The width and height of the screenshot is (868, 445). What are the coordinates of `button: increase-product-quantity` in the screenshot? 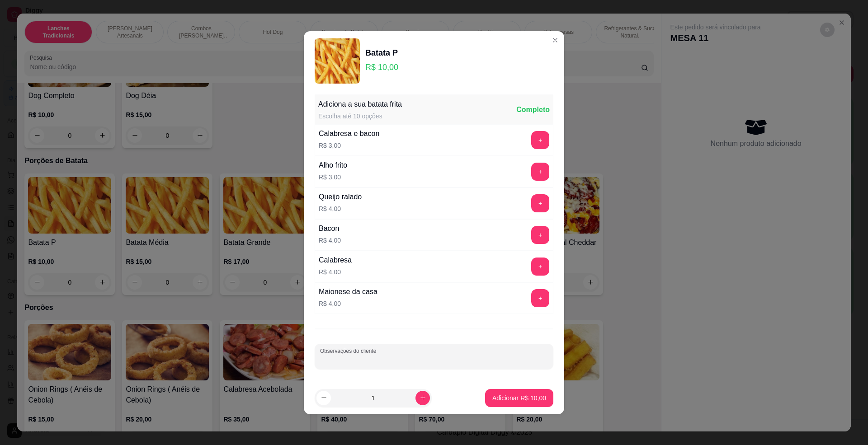 It's located at (423, 398).